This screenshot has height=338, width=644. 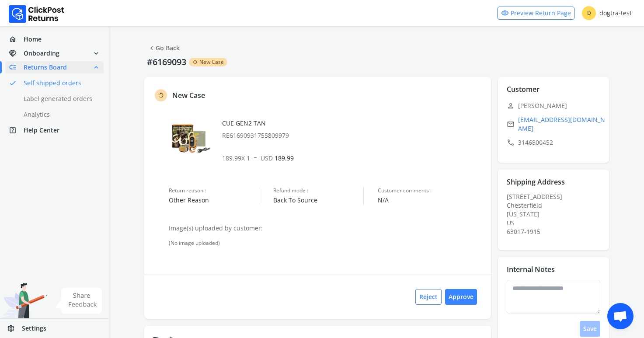 I want to click on span: person, so click(x=511, y=106).